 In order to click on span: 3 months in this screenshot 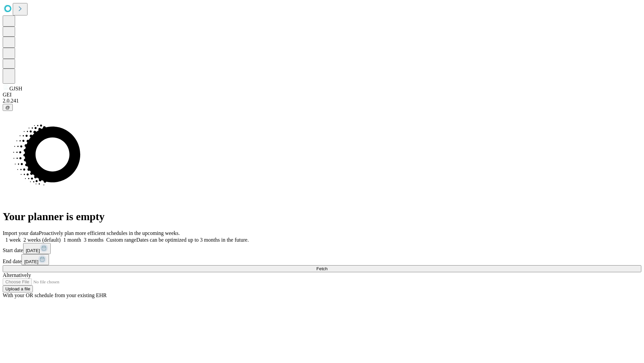, I will do `click(94, 240)`.